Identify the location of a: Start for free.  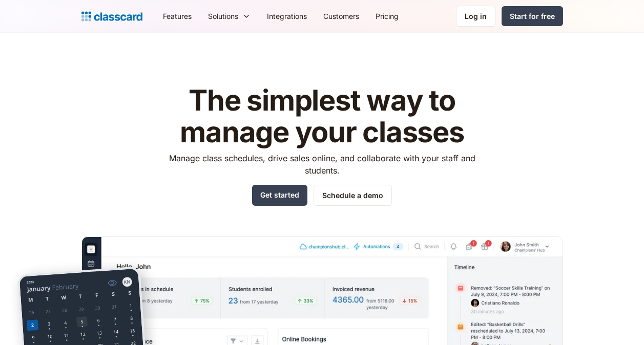
(532, 16).